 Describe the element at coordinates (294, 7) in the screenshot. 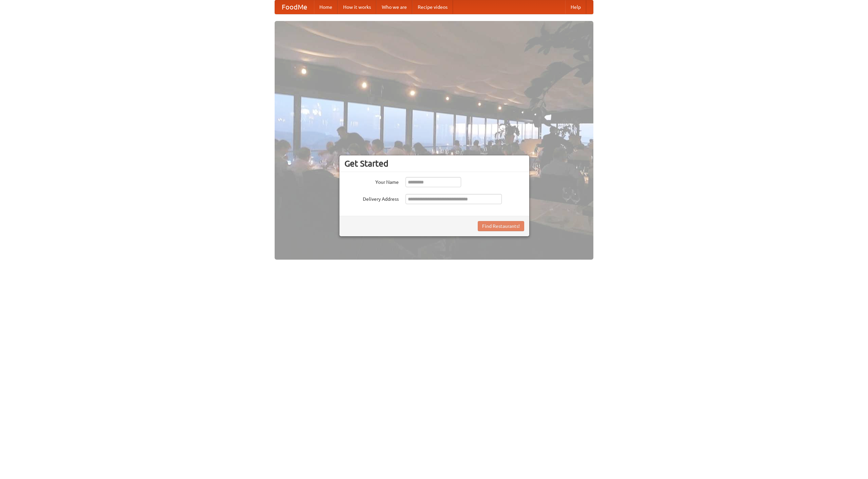

I see `a: FoodMe` at that location.